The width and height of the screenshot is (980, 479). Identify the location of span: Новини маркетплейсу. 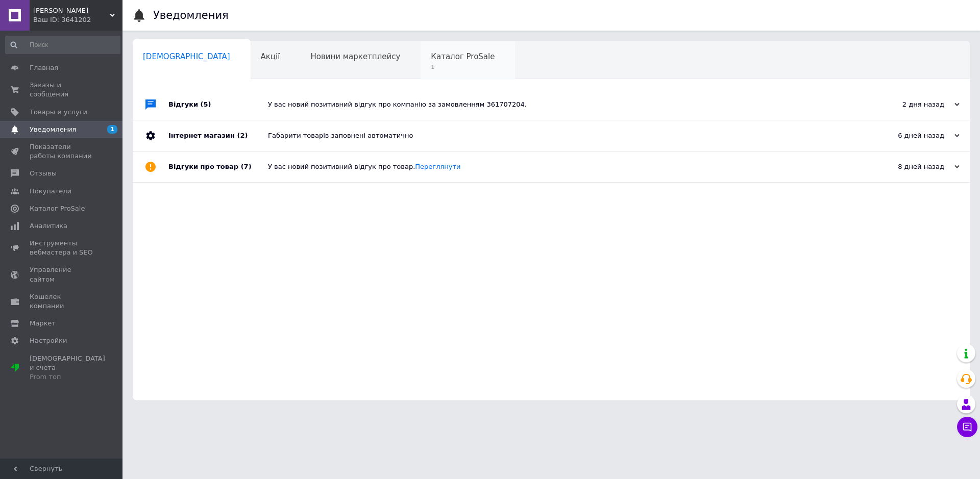
(355, 56).